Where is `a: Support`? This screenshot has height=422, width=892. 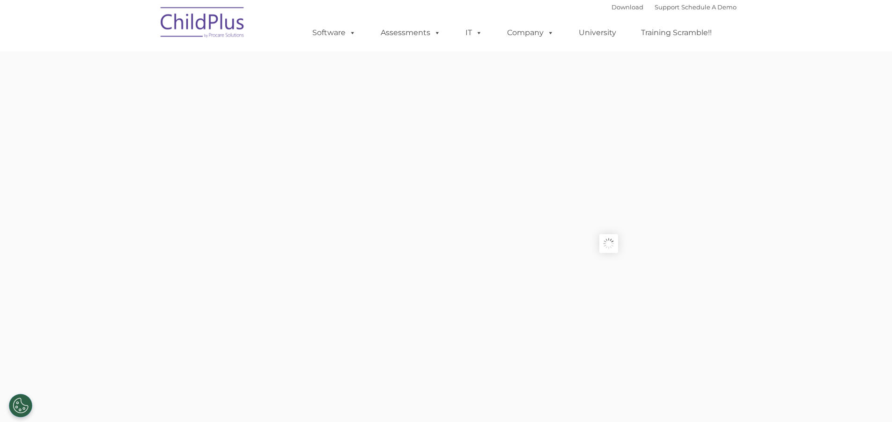 a: Support is located at coordinates (667, 7).